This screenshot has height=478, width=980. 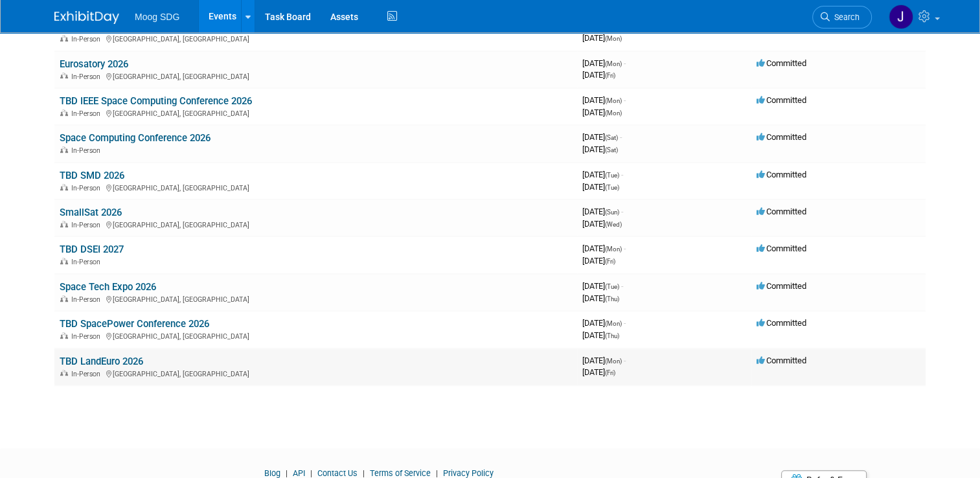 I want to click on a: Space Tech Expo 2026, so click(x=107, y=287).